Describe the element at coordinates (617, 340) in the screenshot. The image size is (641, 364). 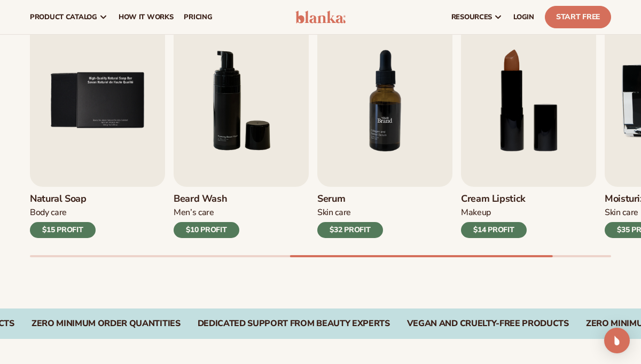
I see `div: Open Intercom Messenger` at that location.